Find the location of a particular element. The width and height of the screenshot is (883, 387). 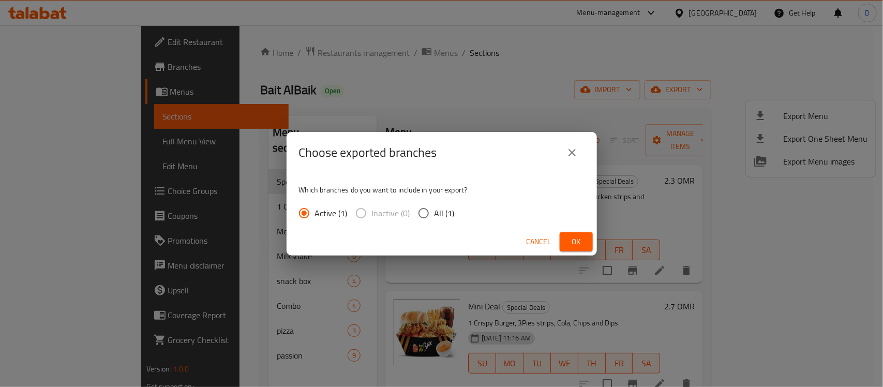

p: Which branches do you want to include in your export? is located at coordinates (442, 190).